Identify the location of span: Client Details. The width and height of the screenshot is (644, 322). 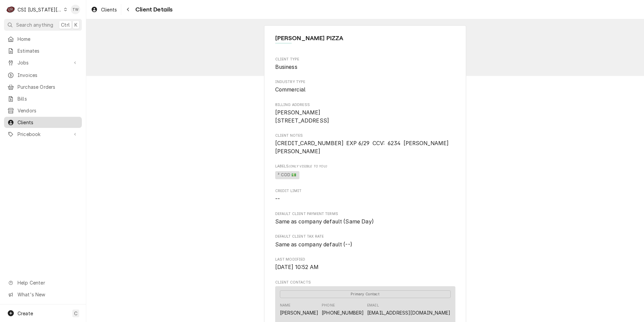
(153, 9).